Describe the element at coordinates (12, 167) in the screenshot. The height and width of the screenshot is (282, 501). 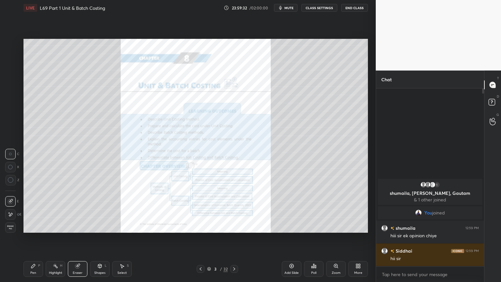
I see `div: X` at that location.